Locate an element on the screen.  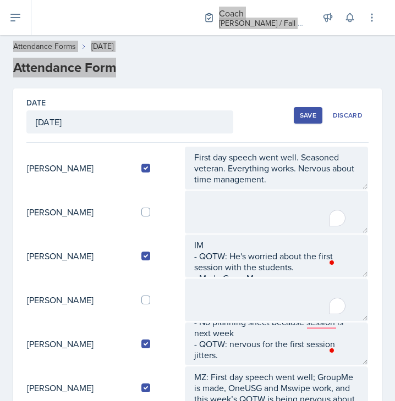
div: Discard is located at coordinates (348, 115).